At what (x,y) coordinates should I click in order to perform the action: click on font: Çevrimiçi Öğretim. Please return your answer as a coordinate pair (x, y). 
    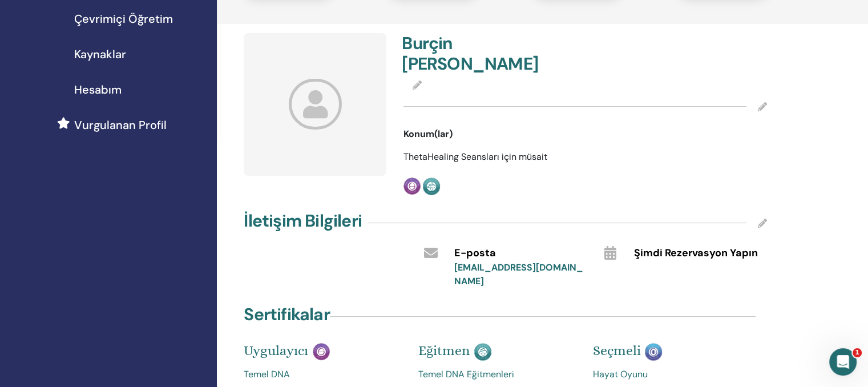
    Looking at the image, I should click on (123, 19).